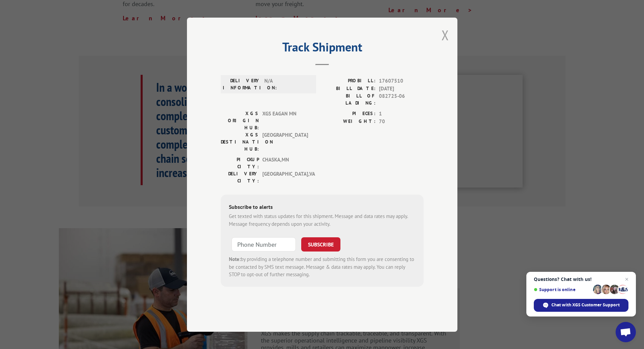  What do you see at coordinates (562, 289) in the screenshot?
I see `span: Support is online` at bounding box center [562, 289].